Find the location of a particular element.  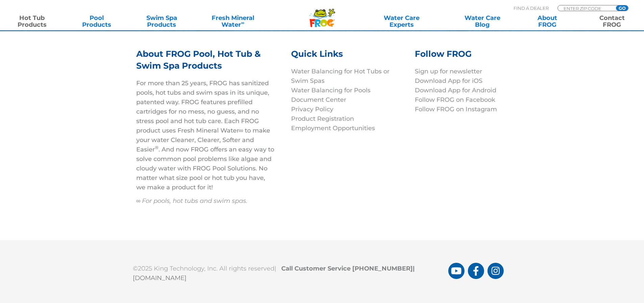

a: Product Registration is located at coordinates (323, 118).